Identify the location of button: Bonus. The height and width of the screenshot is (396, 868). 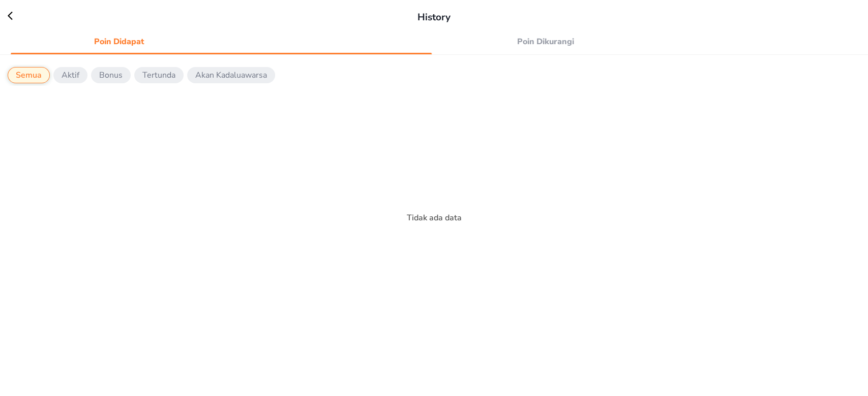
(110, 76).